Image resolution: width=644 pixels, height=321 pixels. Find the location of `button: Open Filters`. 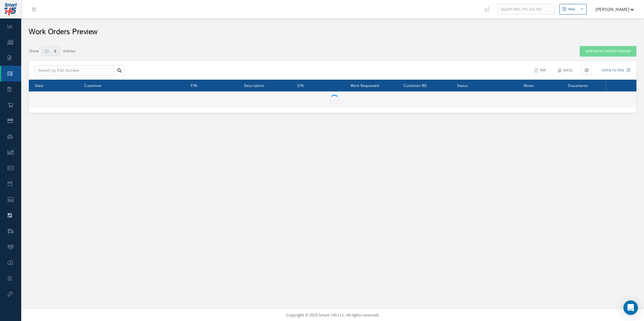

button: Open Filters is located at coordinates (613, 70).